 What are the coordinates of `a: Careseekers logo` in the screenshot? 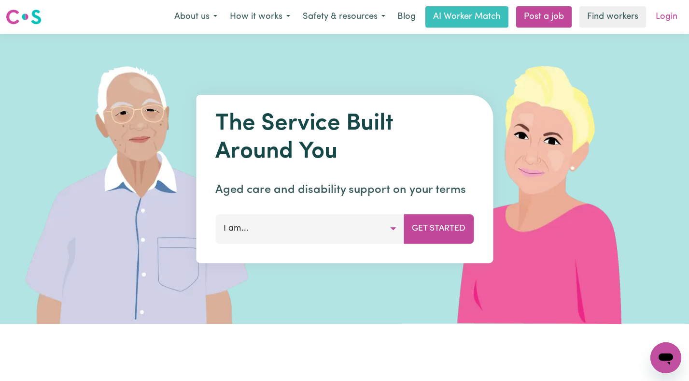 It's located at (24, 17).